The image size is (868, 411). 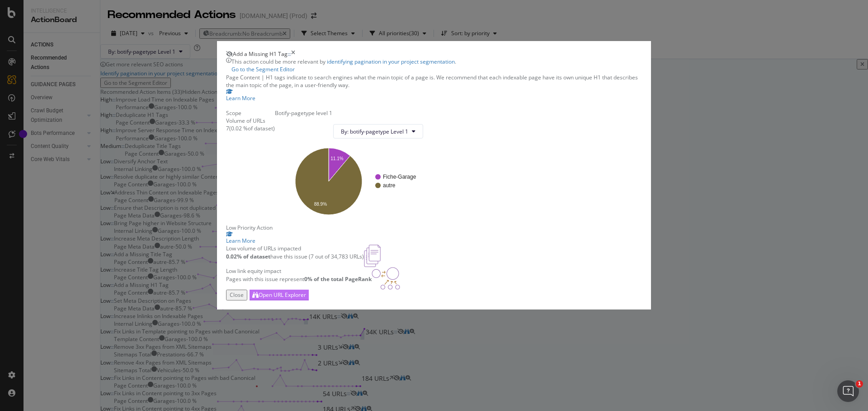 What do you see at coordinates (389, 186) in the screenshot?
I see `text: autre` at bounding box center [389, 186].